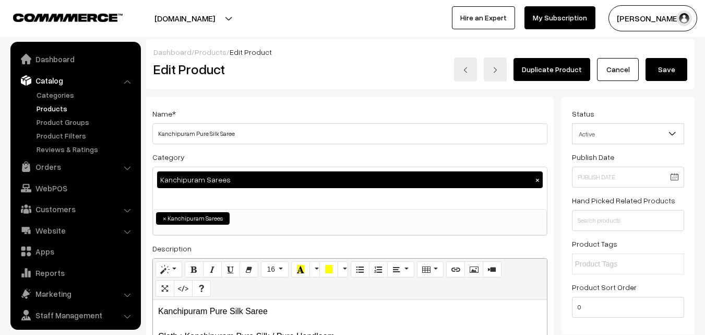  I want to click on input: Search products, so click(628, 220).